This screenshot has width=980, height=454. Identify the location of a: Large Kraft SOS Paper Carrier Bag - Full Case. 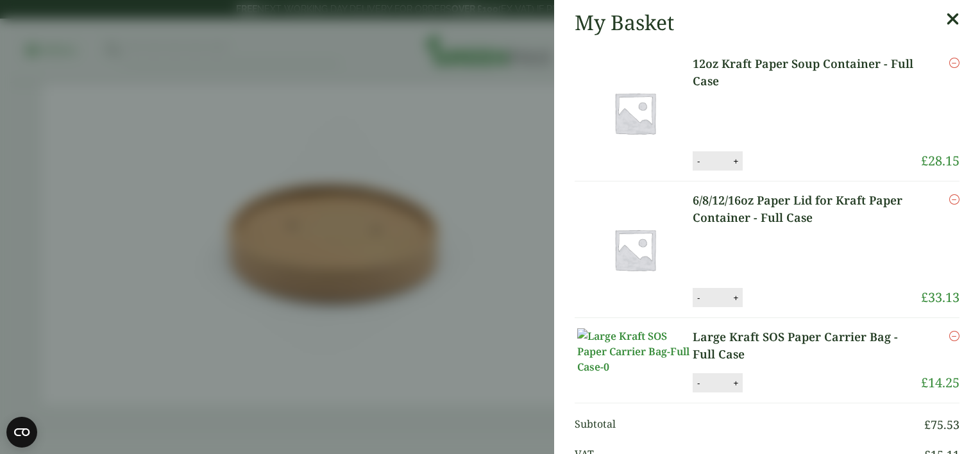
(807, 346).